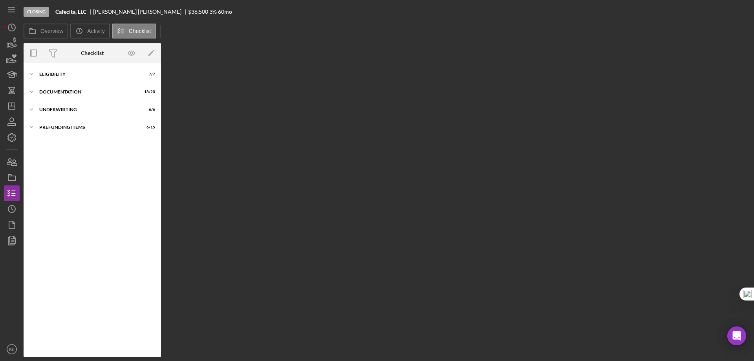 Image resolution: width=754 pixels, height=361 pixels. I want to click on div: 3 %, so click(213, 12).